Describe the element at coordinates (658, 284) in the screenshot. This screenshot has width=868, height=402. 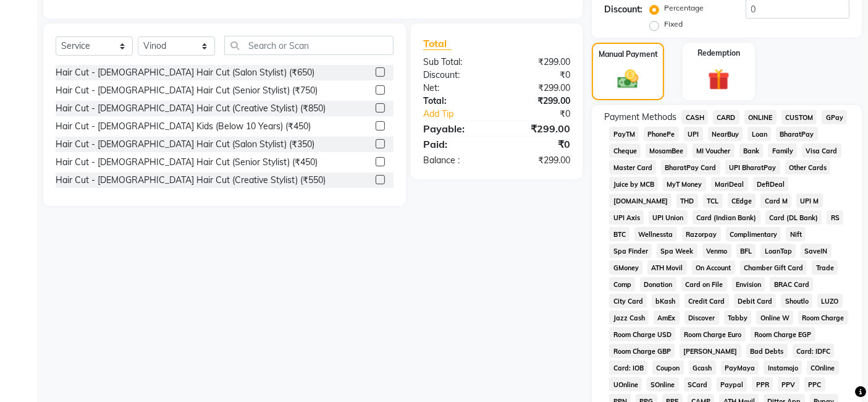
I see `span: Donation` at that location.